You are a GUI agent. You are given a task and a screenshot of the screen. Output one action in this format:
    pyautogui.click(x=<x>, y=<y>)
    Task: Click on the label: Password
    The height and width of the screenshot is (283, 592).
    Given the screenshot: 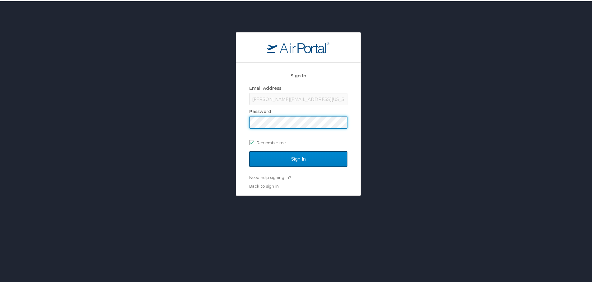 What is the action you would take?
    pyautogui.click(x=260, y=110)
    